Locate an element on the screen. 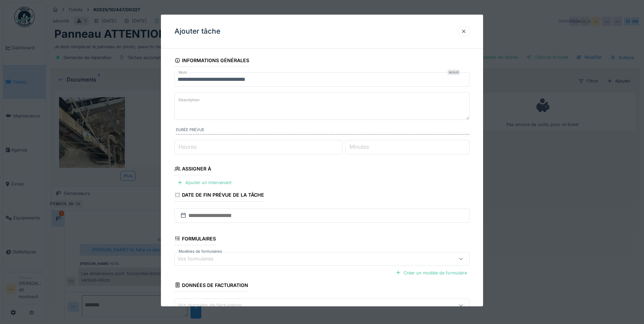 The image size is (644, 324). div: Créer un modèle de formulaire is located at coordinates (431, 273).